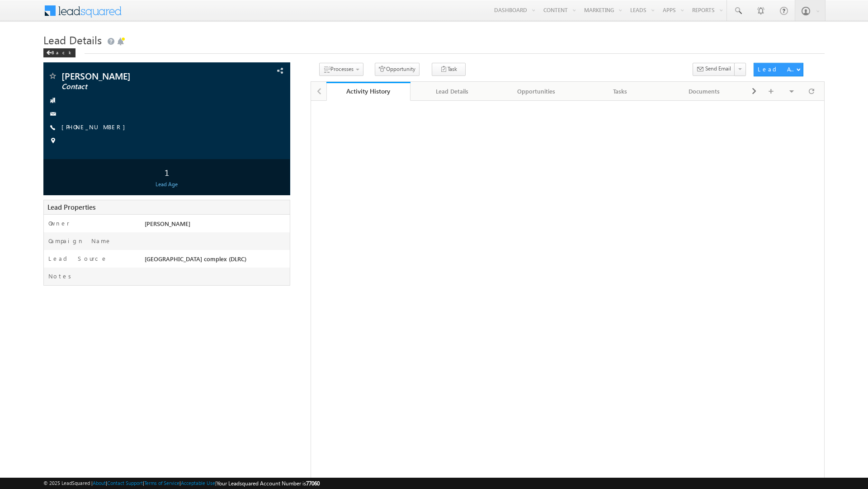 This screenshot has height=489, width=868. Describe the element at coordinates (61, 51) in the screenshot. I see `a: Back` at that location.